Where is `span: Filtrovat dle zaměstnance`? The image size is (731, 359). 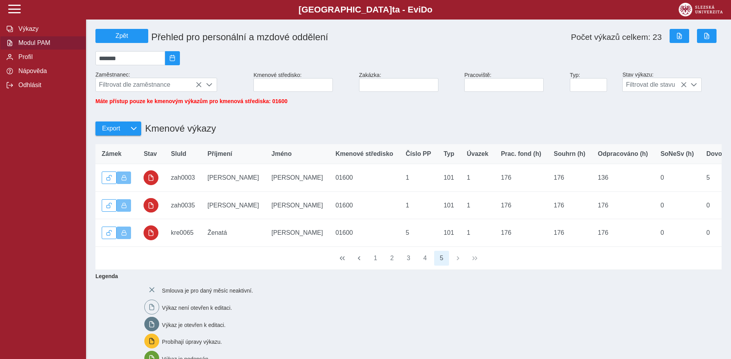
span: Filtrovat dle zaměstnance is located at coordinates (149, 85).